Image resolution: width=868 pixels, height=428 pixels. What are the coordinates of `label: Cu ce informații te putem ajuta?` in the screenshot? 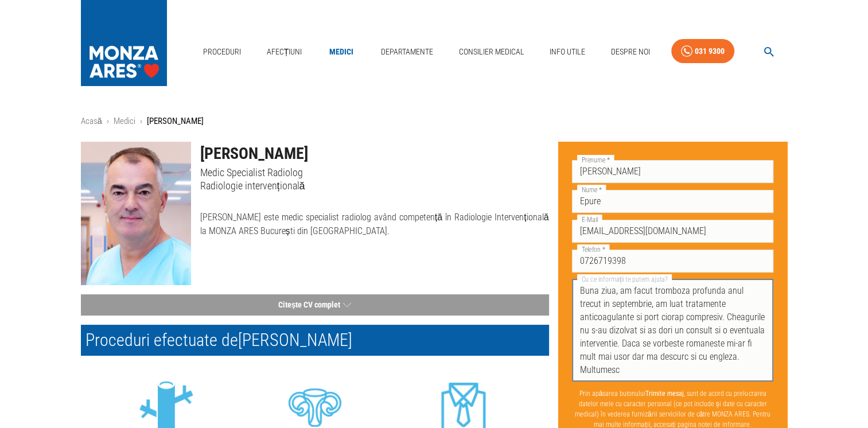 It's located at (624, 278).